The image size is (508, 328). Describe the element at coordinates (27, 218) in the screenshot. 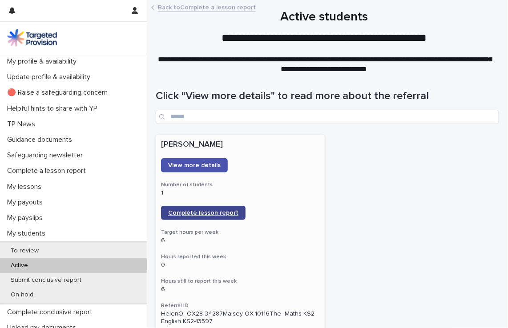

I see `p: My payslips` at that location.